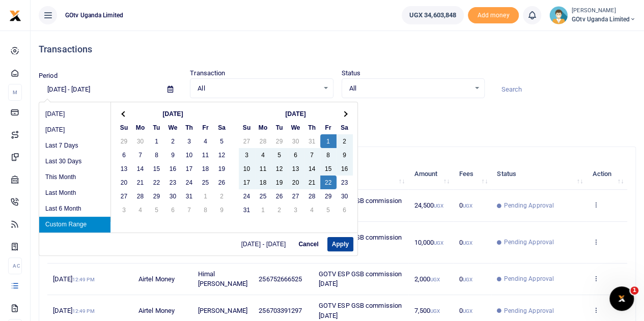 Image resolution: width=644 pixels, height=321 pixels. What do you see at coordinates (189, 182) in the screenshot?
I see `td: 24` at bounding box center [189, 182].